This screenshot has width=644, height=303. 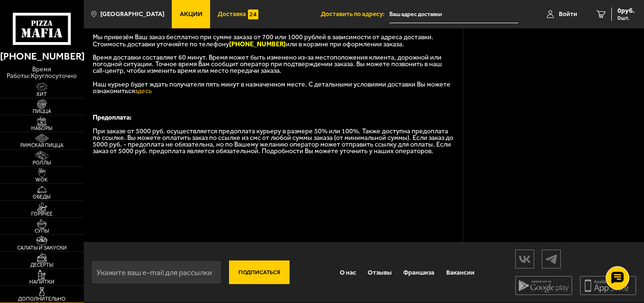 I want to click on span: Доставить по адресу:, so click(x=355, y=14).